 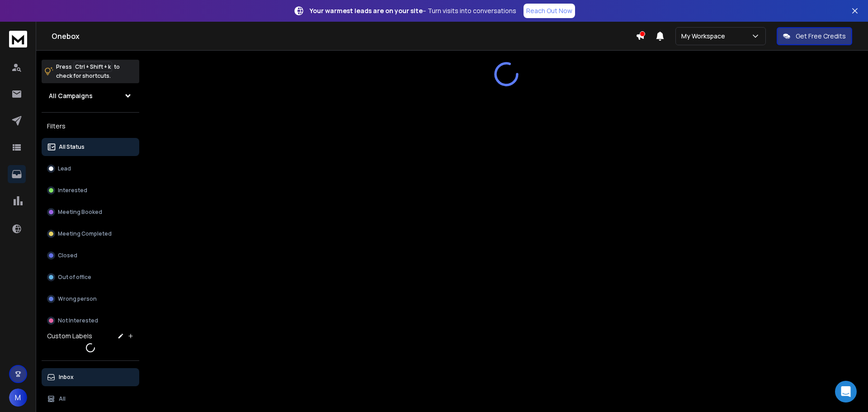 What do you see at coordinates (91, 147) in the screenshot?
I see `button: All Status` at bounding box center [91, 147].